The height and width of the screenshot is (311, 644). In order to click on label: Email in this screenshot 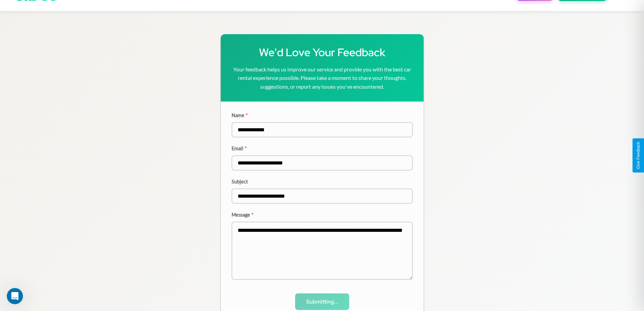, I will do `click(322, 148)`.